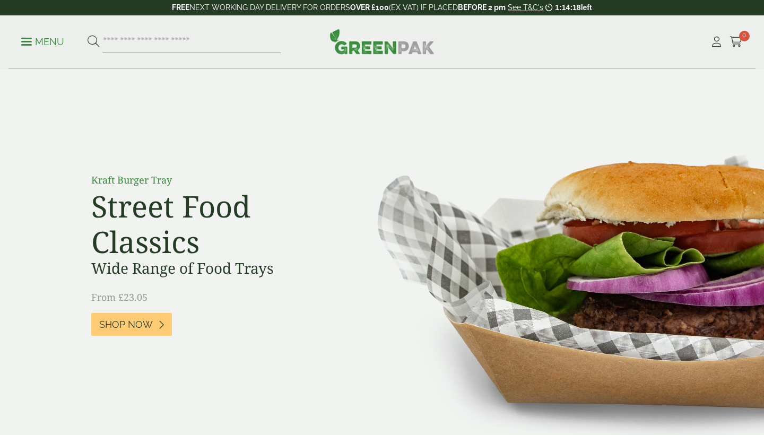 This screenshot has height=435, width=764. Describe the element at coordinates (211, 269) in the screenshot. I see `h3: Wide Range of Food Trays` at that location.